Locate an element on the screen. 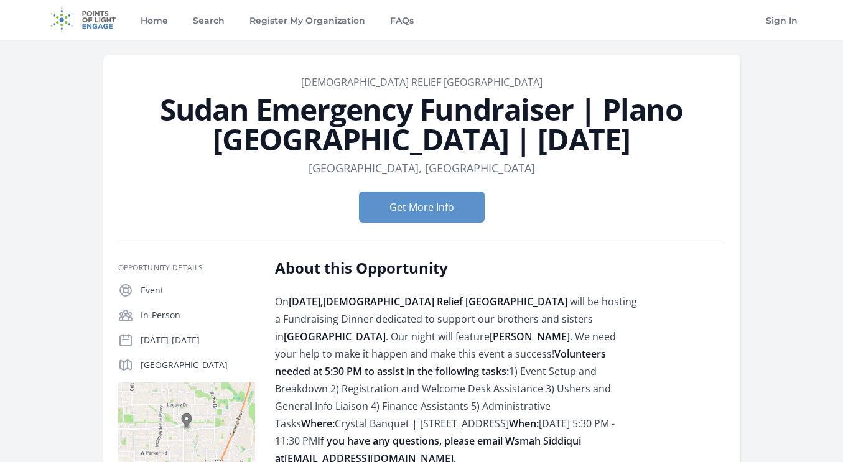  h3: Opportunity Details is located at coordinates (187, 268).